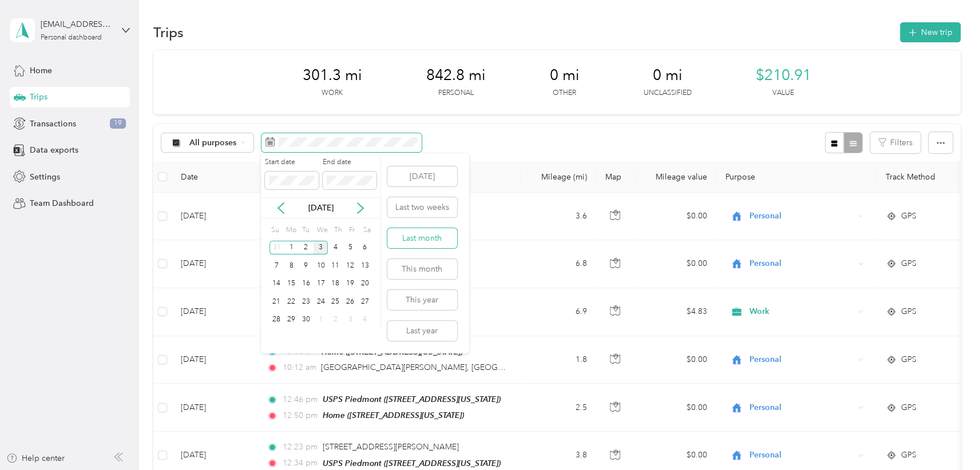  Describe the element at coordinates (306, 284) in the screenshot. I see `div: 16` at that location.